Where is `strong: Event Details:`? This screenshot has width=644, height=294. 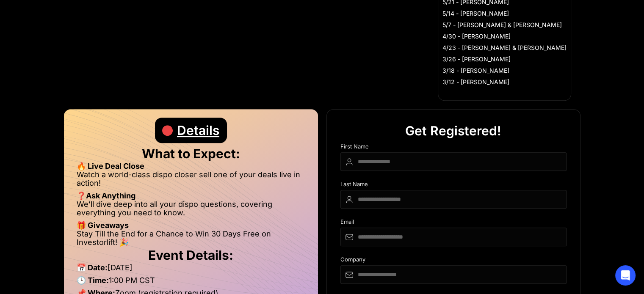 strong: Event Details: is located at coordinates (191, 255).